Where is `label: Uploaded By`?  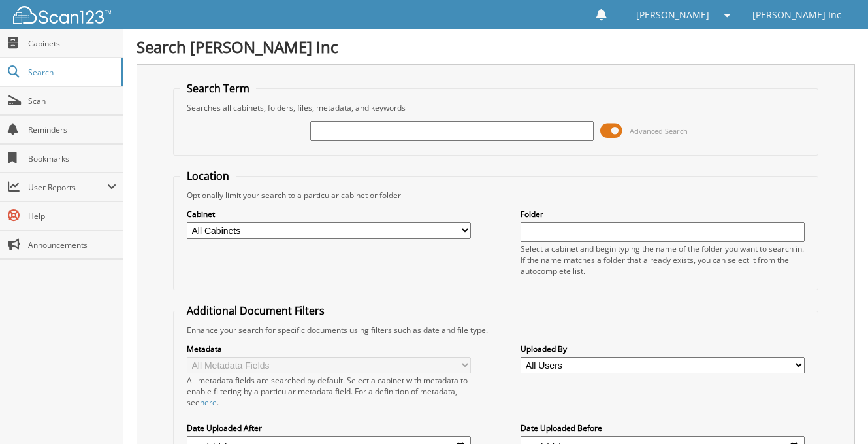 label: Uploaded By is located at coordinates (662, 348).